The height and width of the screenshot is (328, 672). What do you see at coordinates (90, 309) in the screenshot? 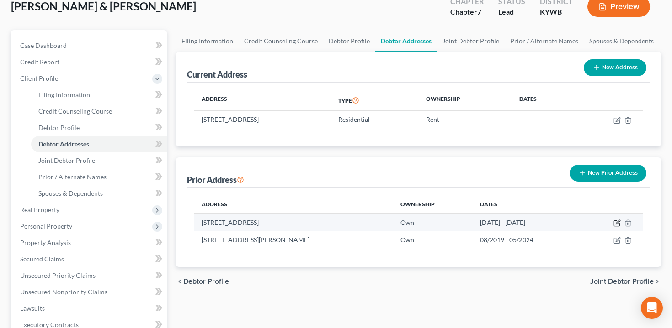
I see `a: Lawsuits` at bounding box center [90, 309].